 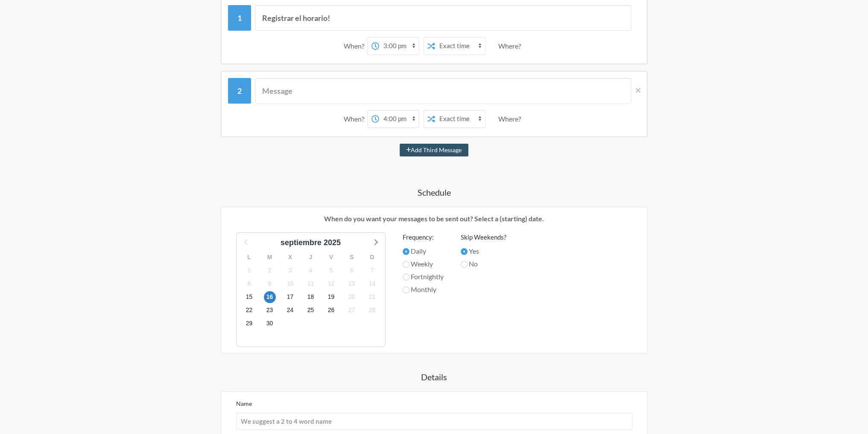 What do you see at coordinates (372, 271) in the screenshot?
I see `span: martes, 7 de octubre de 2025` at bounding box center [372, 271].